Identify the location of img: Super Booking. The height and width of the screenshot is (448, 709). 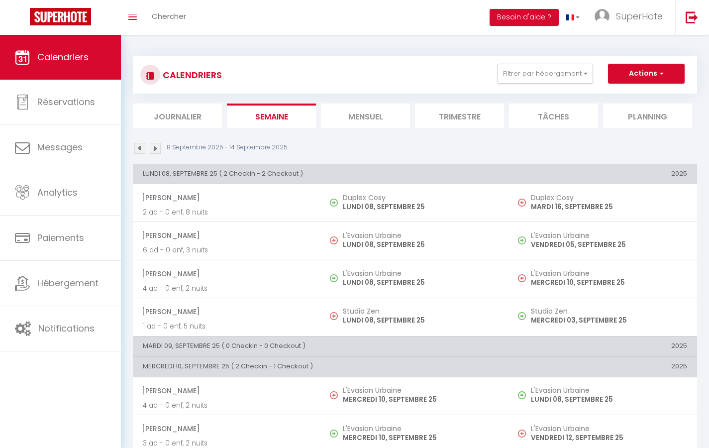
(60, 16).